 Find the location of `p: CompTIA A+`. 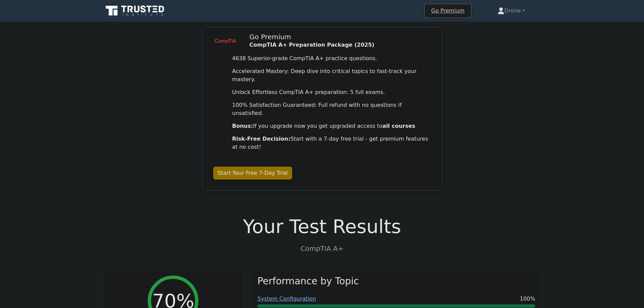

p: CompTIA A+ is located at coordinates (322, 249).